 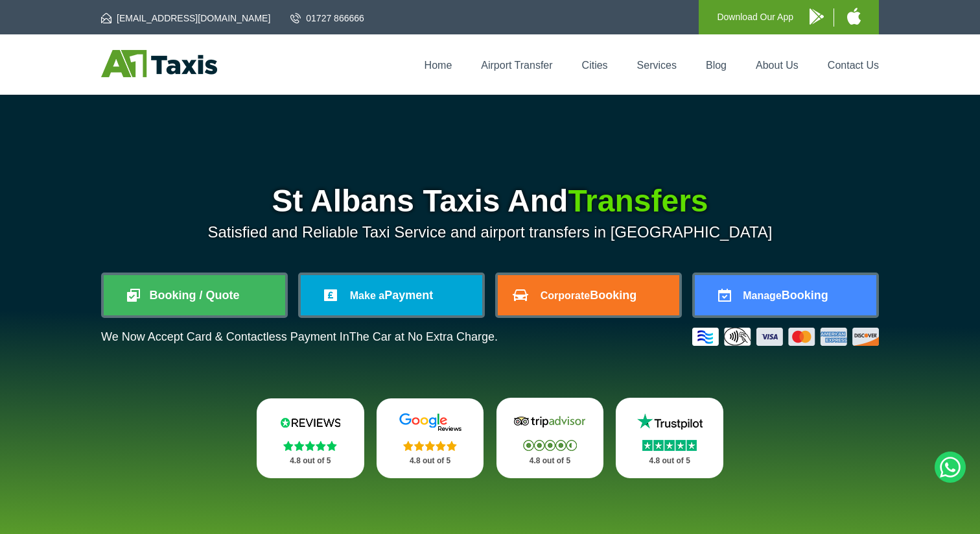 What do you see at coordinates (670, 438) in the screenshot?
I see `a: Trustpilot Stars 4.8 out of 5` at bounding box center [670, 438].